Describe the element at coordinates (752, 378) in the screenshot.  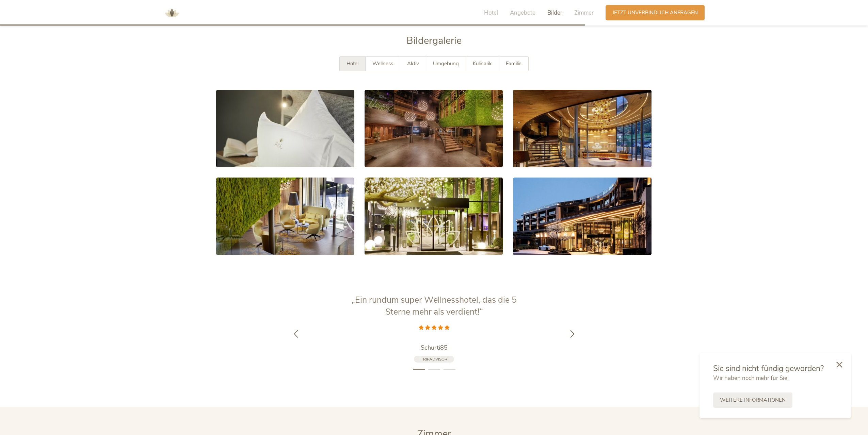
I see `span: Wir haben noch mehr für Sie!` at that location.